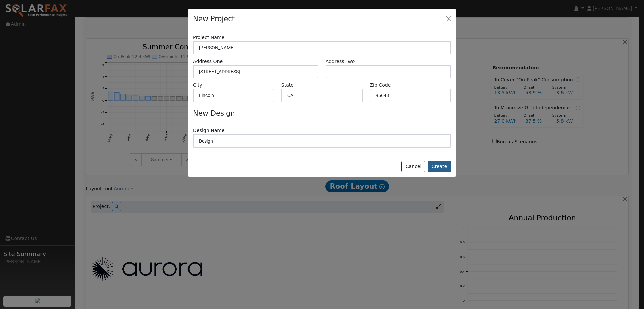  What do you see at coordinates (213, 19) in the screenshot?
I see `h4: New Project` at bounding box center [213, 19].